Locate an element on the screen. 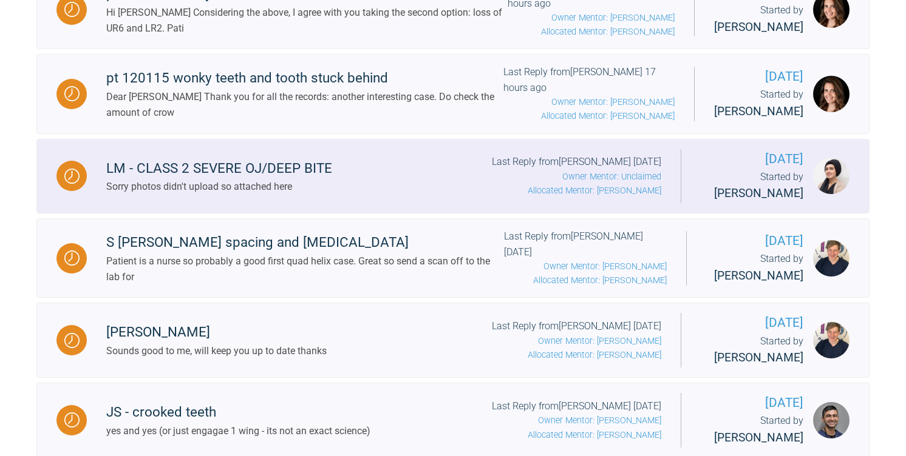  img: Alexandra Lee is located at coordinates (831, 94).